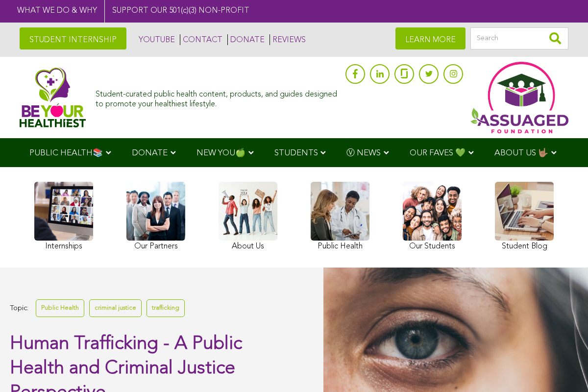 The width and height of the screenshot is (588, 392). What do you see at coordinates (430, 38) in the screenshot?
I see `a: LEARN MORE` at bounding box center [430, 38].